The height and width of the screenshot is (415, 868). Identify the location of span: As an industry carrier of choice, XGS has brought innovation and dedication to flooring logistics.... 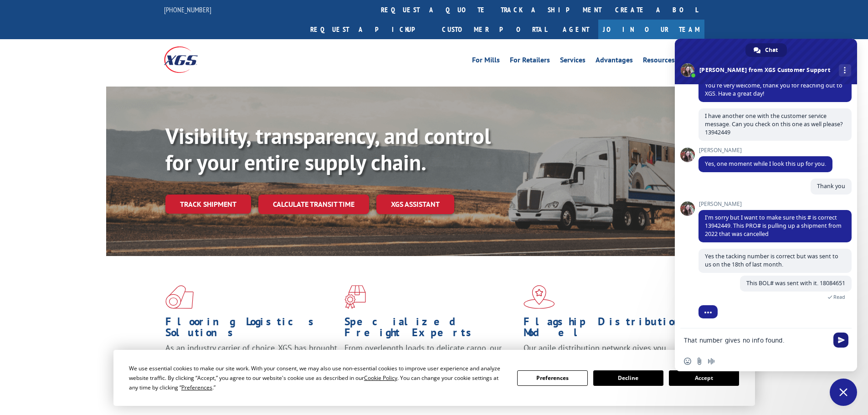
(251, 358).